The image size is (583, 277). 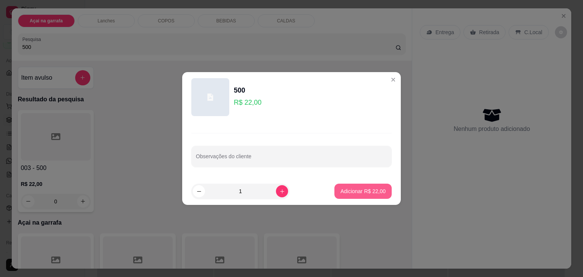 I want to click on input: Observações do cliente, so click(x=292, y=160).